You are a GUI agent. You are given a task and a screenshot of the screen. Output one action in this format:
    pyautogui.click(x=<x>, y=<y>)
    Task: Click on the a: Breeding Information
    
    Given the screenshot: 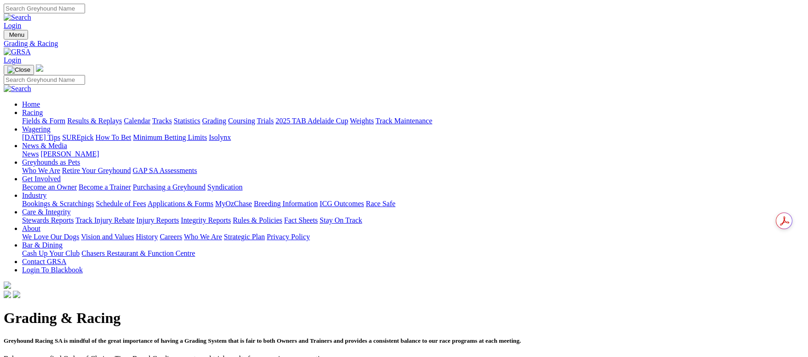 What is the action you would take?
    pyautogui.click(x=286, y=203)
    